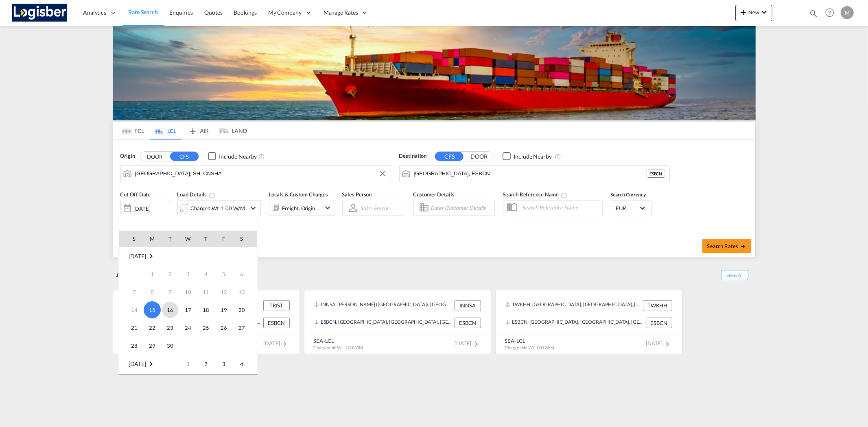  I want to click on md-calendar: Calendar, so click(188, 303).